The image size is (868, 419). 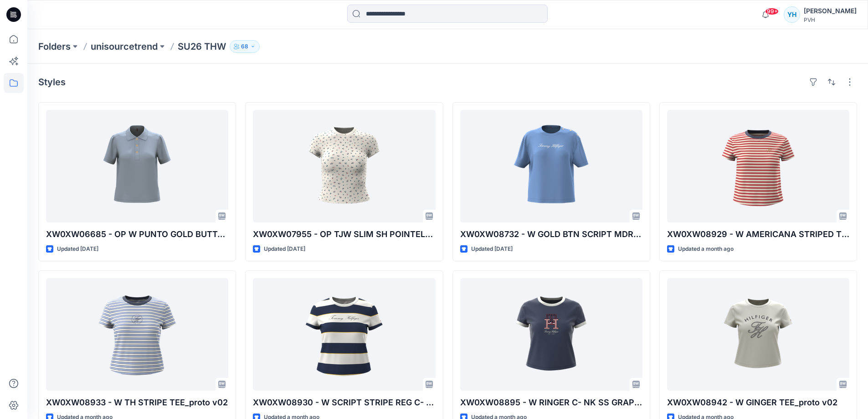 What do you see at coordinates (245, 46) in the screenshot?
I see `button: 68` at bounding box center [245, 46].